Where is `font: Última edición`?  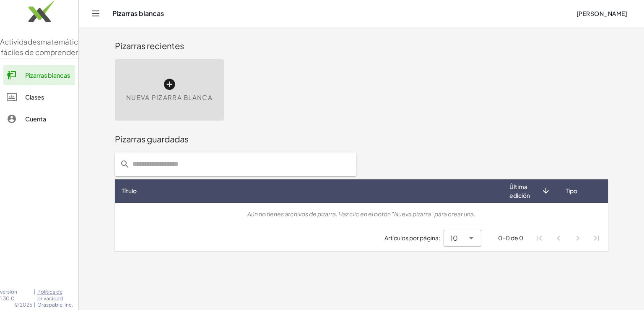
font: Última edición is located at coordinates (520, 191).